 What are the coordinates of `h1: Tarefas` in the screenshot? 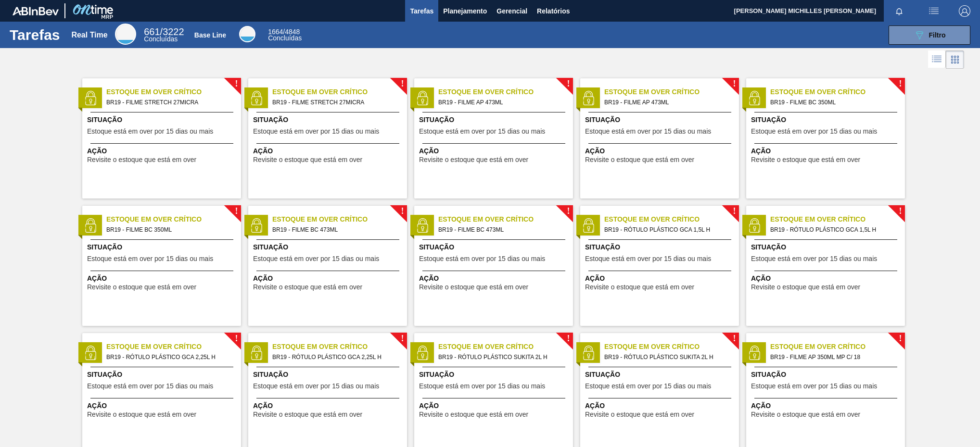 It's located at (35, 35).